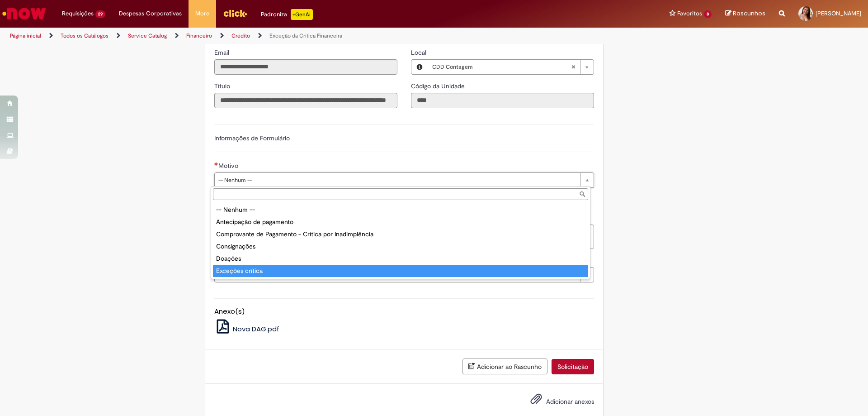 The image size is (868, 416). Describe the element at coordinates (400, 234) in the screenshot. I see `div: Comprovante de Pagamento - Crítica por Inadimplência` at that location.